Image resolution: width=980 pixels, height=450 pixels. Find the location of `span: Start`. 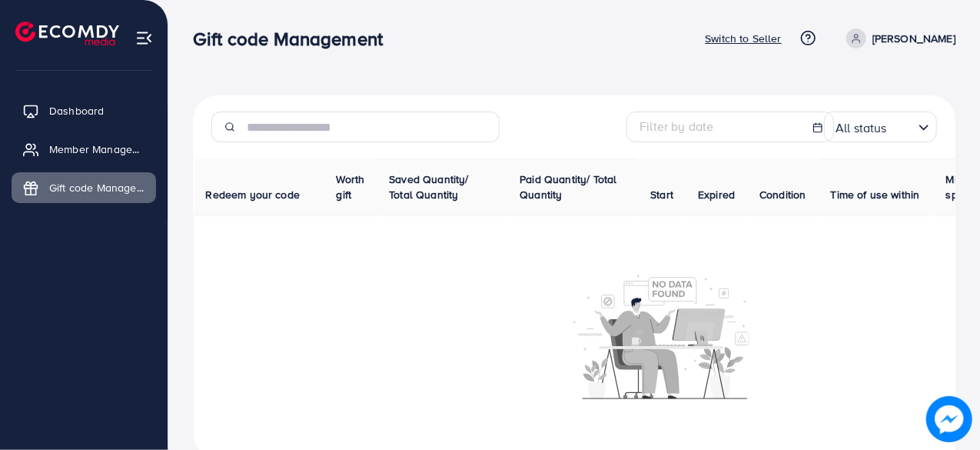

span: Start is located at coordinates (662, 194).